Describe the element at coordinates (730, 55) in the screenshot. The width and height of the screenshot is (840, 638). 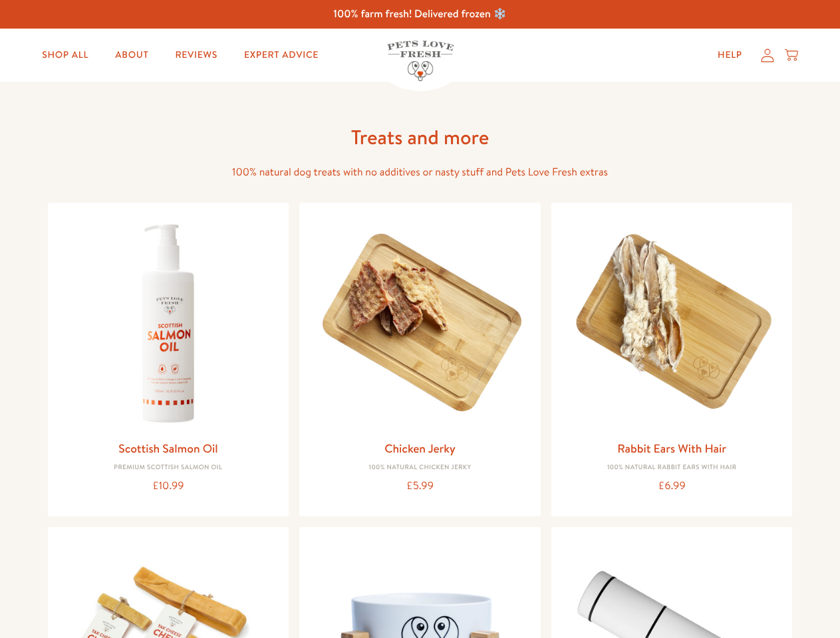
I see `a: Help` at that location.